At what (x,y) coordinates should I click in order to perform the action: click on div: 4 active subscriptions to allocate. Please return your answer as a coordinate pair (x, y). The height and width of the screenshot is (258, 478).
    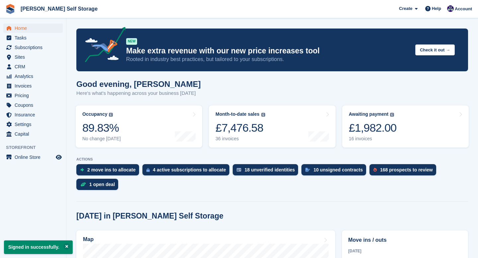
    Looking at the image, I should click on (190, 170).